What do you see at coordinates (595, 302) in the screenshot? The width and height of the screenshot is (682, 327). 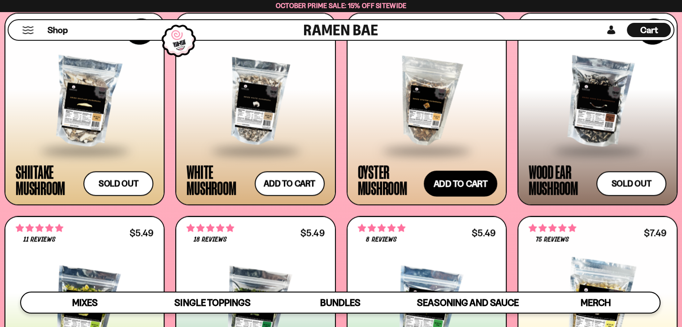 I see `a: Merch` at bounding box center [595, 302].